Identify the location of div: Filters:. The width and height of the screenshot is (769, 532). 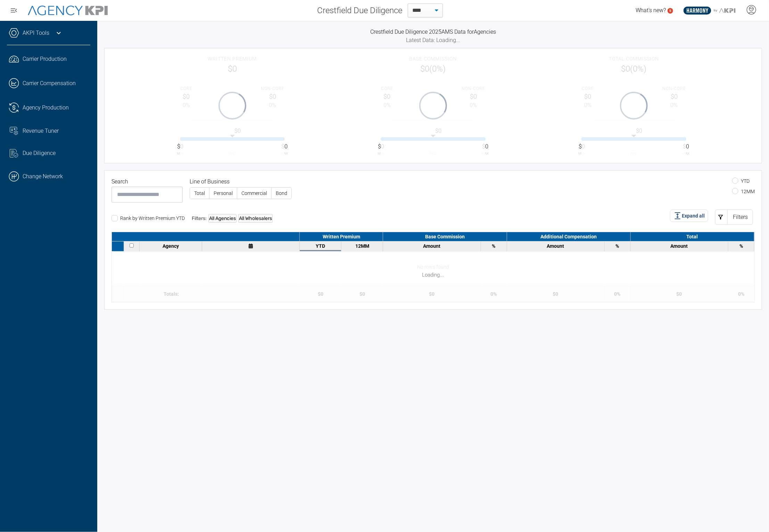
(232, 218).